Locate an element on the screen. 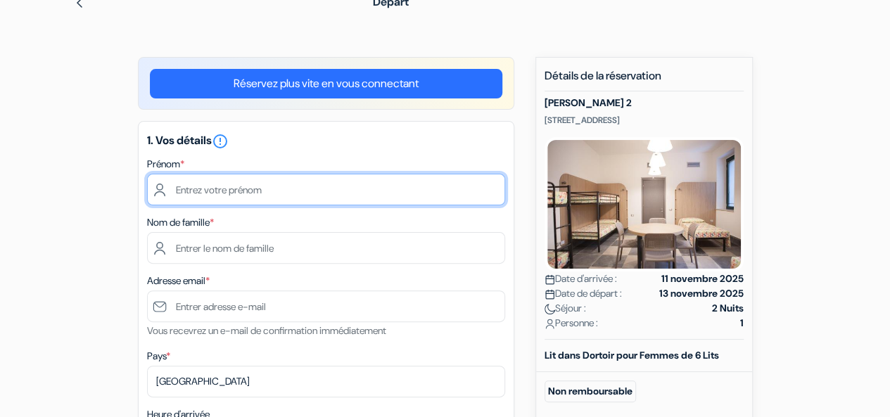 The height and width of the screenshot is (417, 890). input: Entrer adresse e-mail is located at coordinates (326, 306).